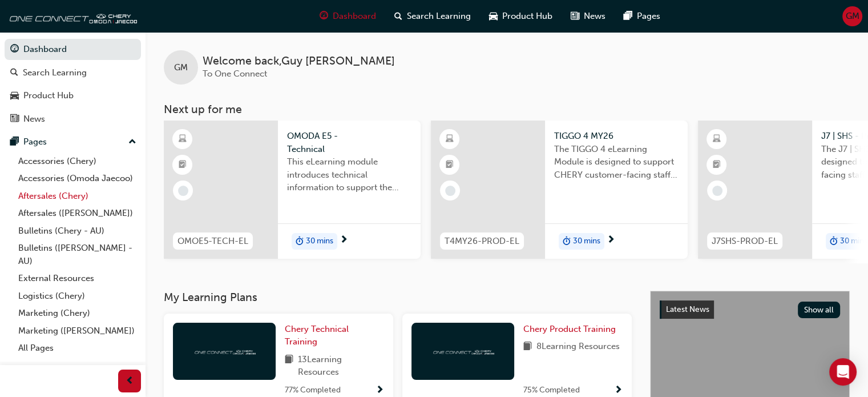 The image size is (868, 397). Describe the element at coordinates (335, 336) in the screenshot. I see `a: Chery Technical Training` at that location.